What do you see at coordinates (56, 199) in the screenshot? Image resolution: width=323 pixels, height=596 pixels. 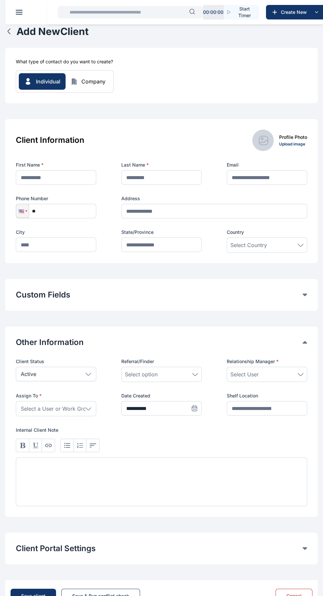 I see `label: Phone Number` at bounding box center [56, 199].